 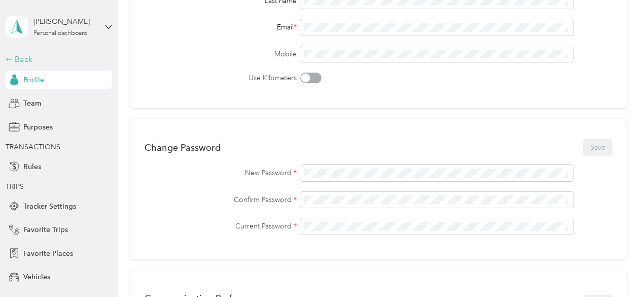 I want to click on div: Email, so click(x=221, y=27).